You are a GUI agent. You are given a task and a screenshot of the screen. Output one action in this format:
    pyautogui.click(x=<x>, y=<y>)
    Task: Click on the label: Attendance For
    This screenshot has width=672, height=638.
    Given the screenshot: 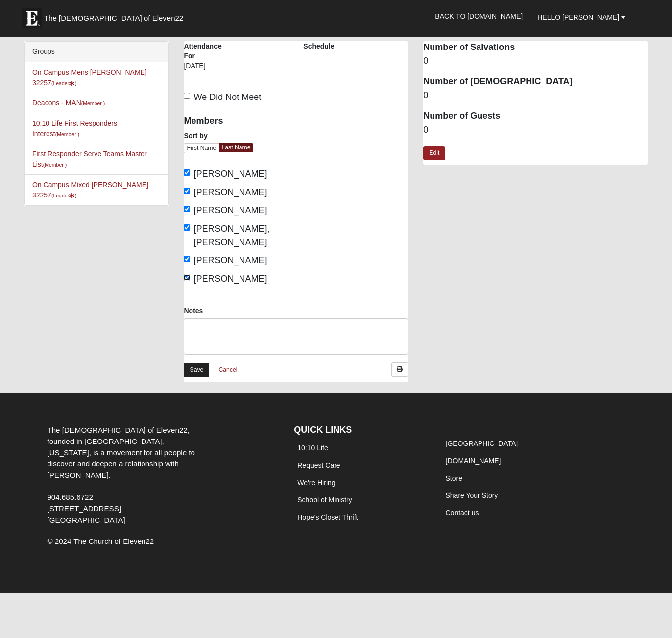 What is the action you would take?
    pyautogui.click(x=206, y=51)
    